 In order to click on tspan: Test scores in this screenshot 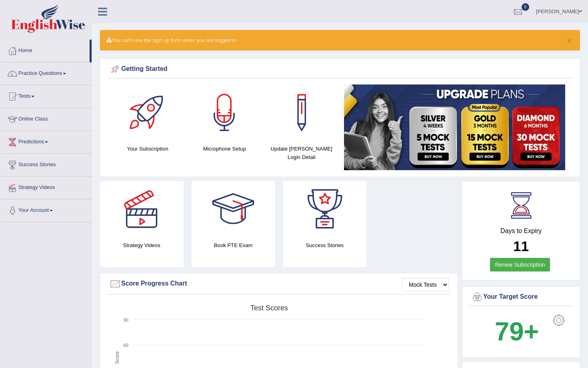, I will do `click(269, 308)`.